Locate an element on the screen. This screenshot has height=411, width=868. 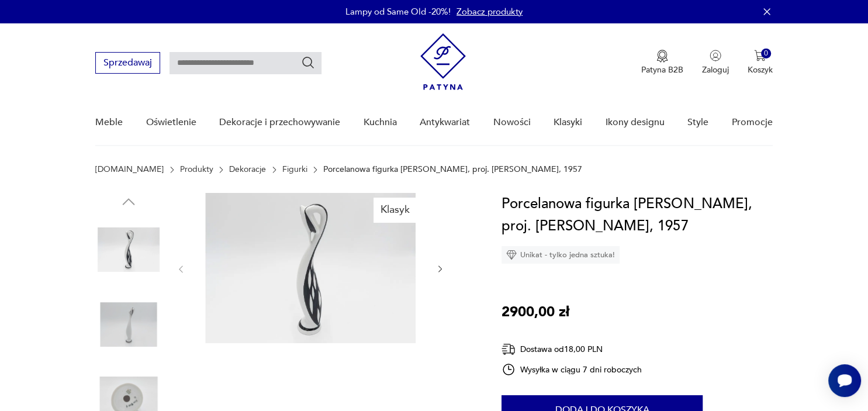
p: Lampy od Same Old -20%! is located at coordinates (398, 12).